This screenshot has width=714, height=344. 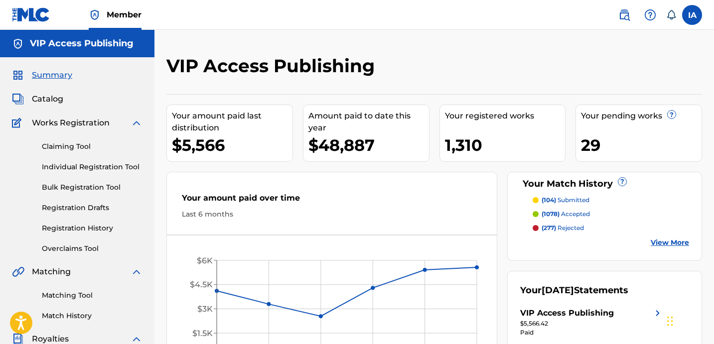 I want to click on div: Paid, so click(x=592, y=333).